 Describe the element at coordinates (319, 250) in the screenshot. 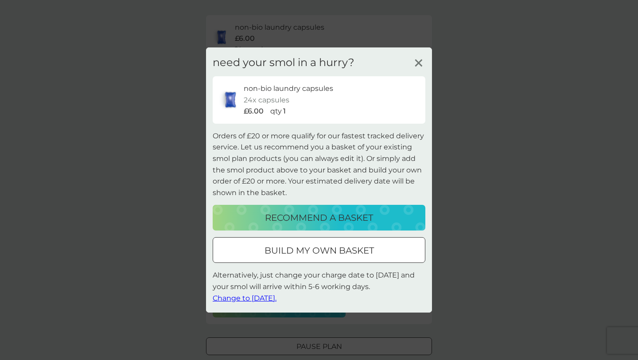

I see `p: build my own basket` at that location.